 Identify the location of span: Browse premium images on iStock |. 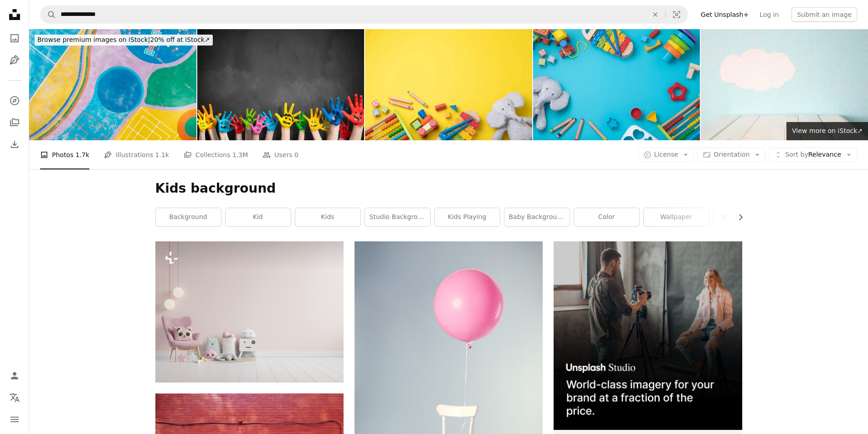
(93, 39).